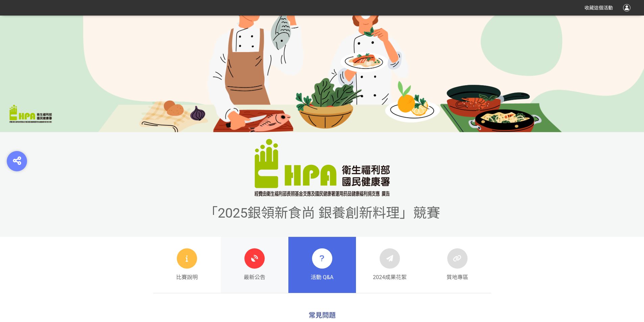 This screenshot has width=644, height=322. Describe the element at coordinates (457, 265) in the screenshot. I see `a: 質地專區` at that location.